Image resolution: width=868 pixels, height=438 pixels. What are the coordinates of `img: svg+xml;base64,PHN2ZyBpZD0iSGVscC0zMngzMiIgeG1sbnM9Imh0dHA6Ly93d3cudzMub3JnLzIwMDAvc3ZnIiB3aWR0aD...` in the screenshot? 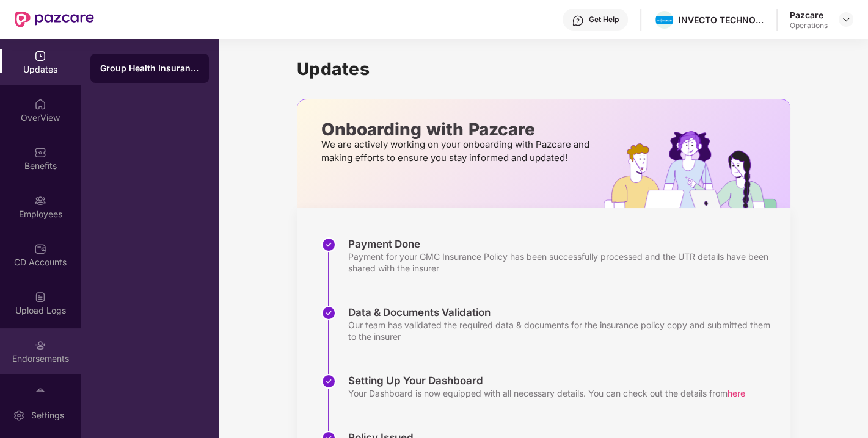 It's located at (578, 21).